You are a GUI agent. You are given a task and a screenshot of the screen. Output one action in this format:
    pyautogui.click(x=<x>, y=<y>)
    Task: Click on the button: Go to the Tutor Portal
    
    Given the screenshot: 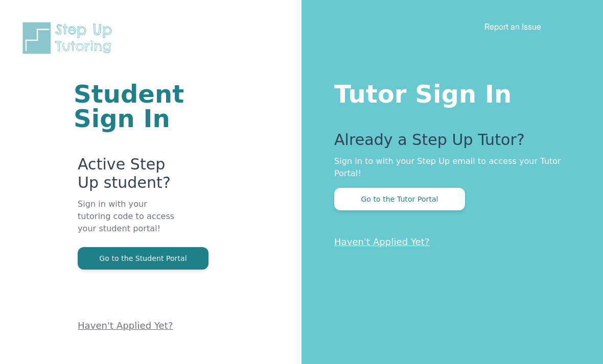 What is the action you would take?
    pyautogui.click(x=399, y=199)
    